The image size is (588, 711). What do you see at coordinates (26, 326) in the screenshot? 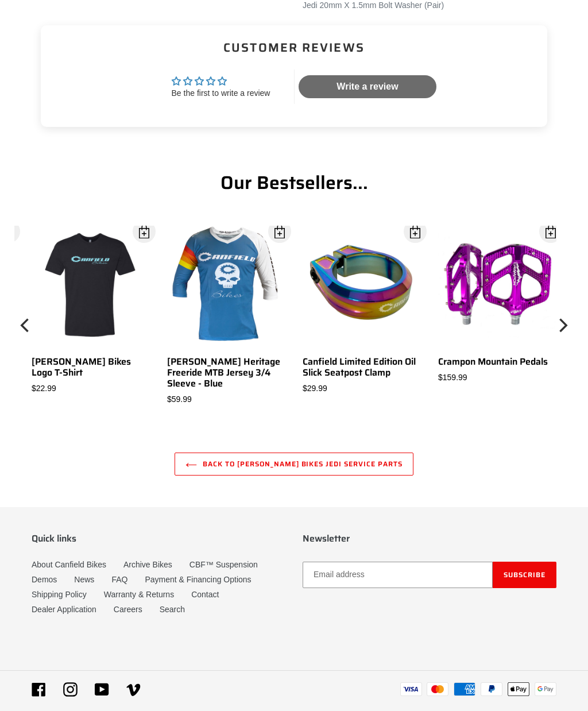
I see `button: Previous` at bounding box center [26, 326].